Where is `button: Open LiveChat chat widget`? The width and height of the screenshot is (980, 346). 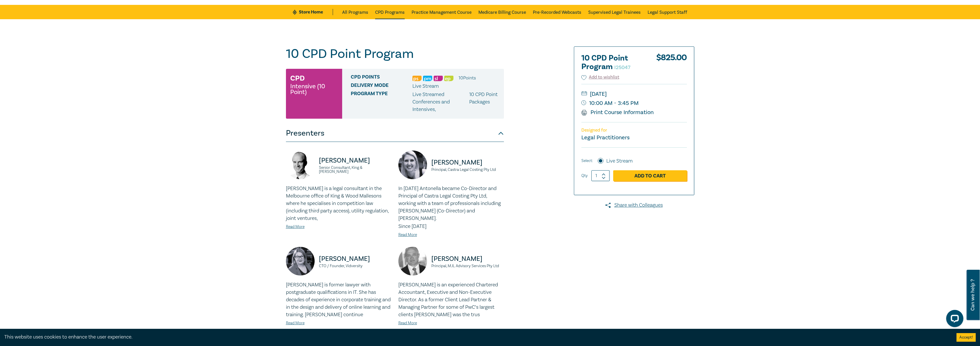
button: Open LiveChat chat widget is located at coordinates (13, 11).